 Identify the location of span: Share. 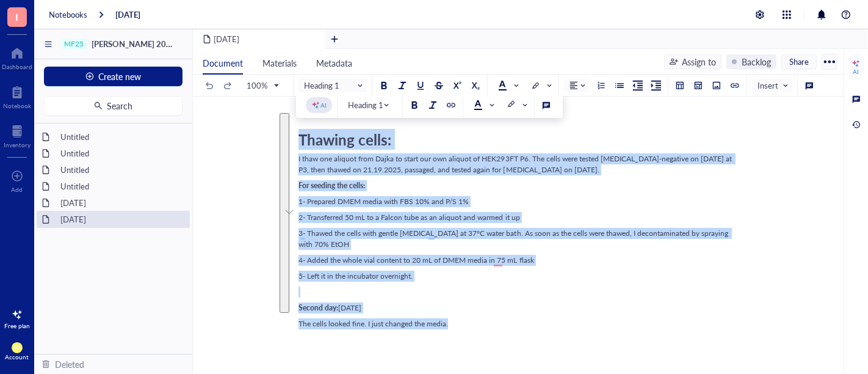
(800, 62).